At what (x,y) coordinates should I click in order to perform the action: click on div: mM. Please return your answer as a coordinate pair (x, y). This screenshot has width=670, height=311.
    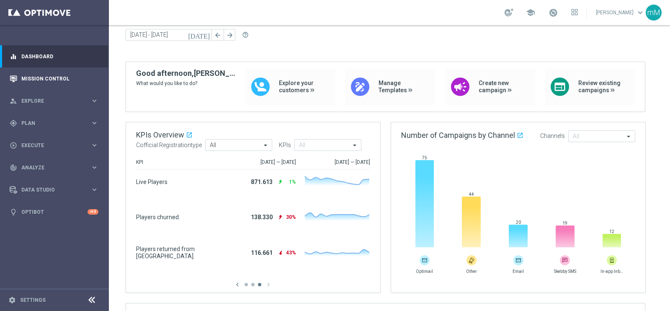
    Looking at the image, I should click on (653, 13).